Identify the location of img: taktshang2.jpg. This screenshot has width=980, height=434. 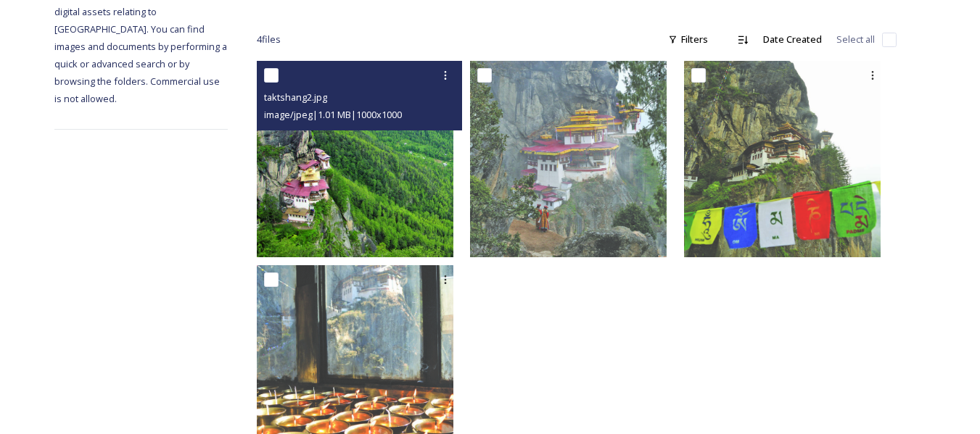
(355, 159).